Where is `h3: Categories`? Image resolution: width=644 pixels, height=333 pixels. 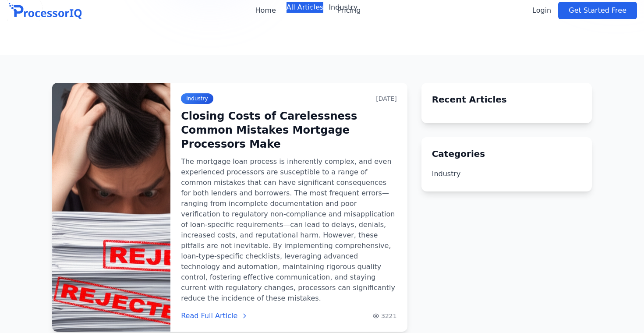
h3: Categories is located at coordinates (507, 154).